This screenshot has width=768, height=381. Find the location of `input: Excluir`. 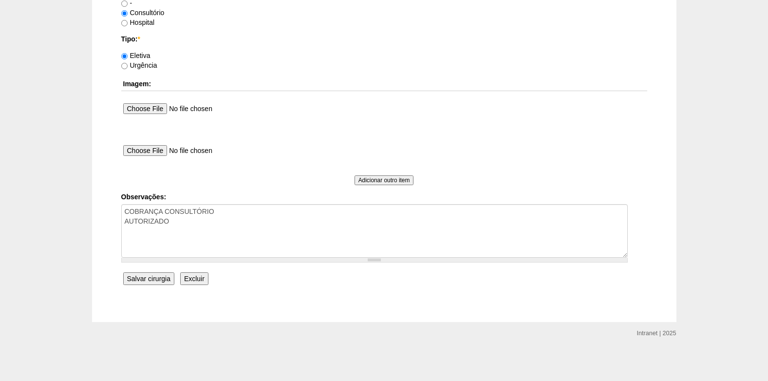

input: Excluir is located at coordinates (194, 279).